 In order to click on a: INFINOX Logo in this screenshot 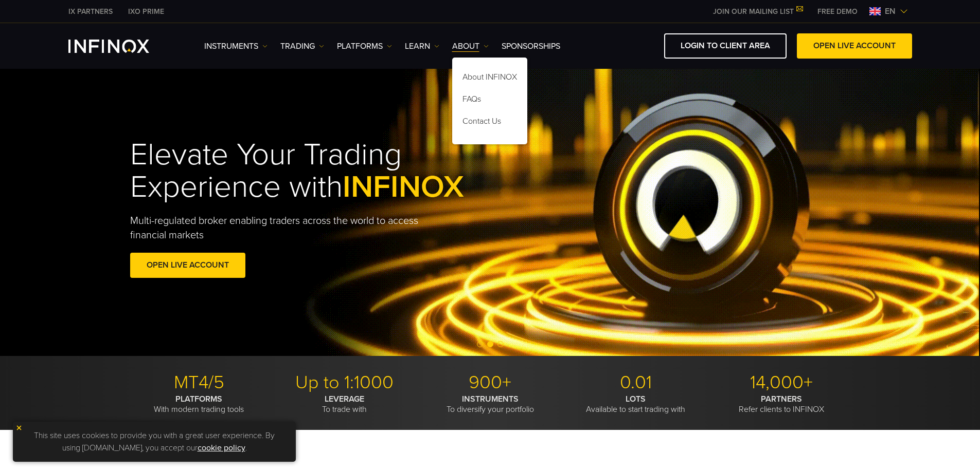, I will do `click(121, 46)`.